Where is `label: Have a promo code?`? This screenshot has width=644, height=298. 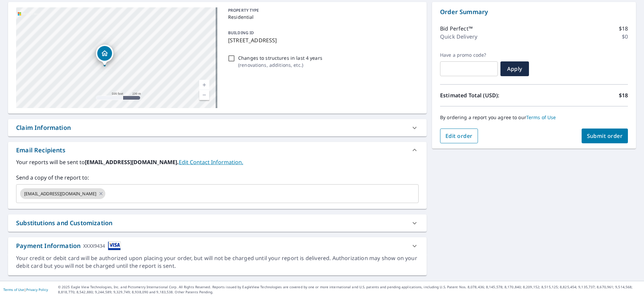 label: Have a promo code? is located at coordinates (469, 55).